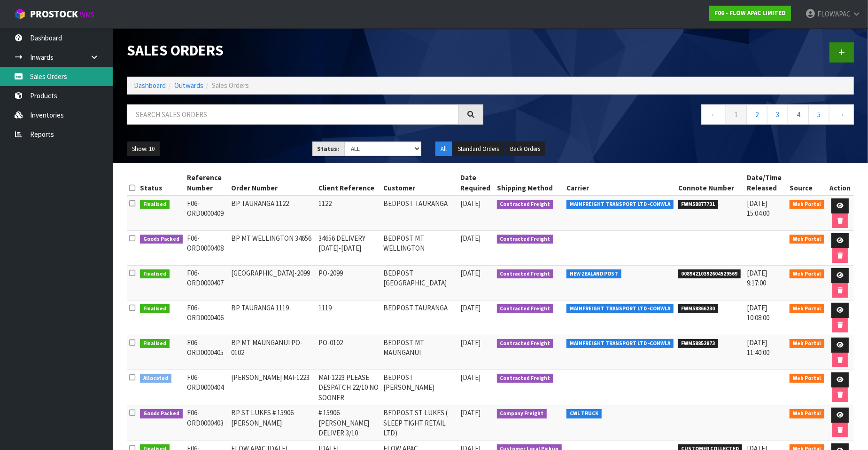 The height and width of the screenshot is (450, 868). Describe the element at coordinates (272, 213) in the screenshot. I see `td: BP TAURANGA 1122` at that location.